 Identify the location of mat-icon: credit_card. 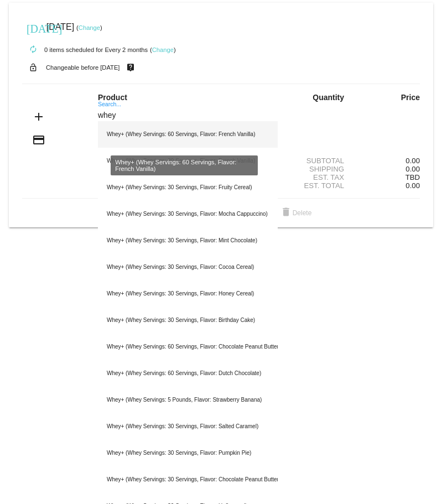
(39, 140).